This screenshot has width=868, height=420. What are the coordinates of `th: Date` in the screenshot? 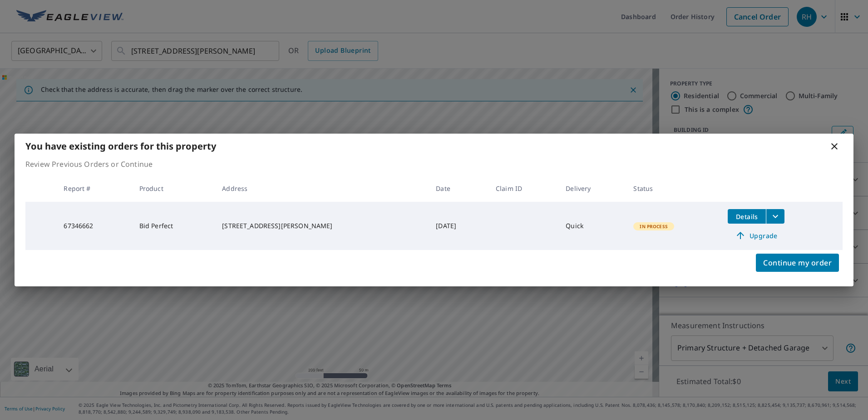 It's located at (458, 188).